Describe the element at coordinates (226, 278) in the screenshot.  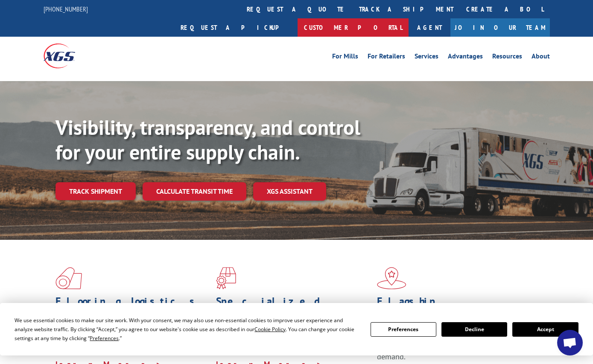
I see `img: xgs-icon-focused-on-flooring-red` at that location.